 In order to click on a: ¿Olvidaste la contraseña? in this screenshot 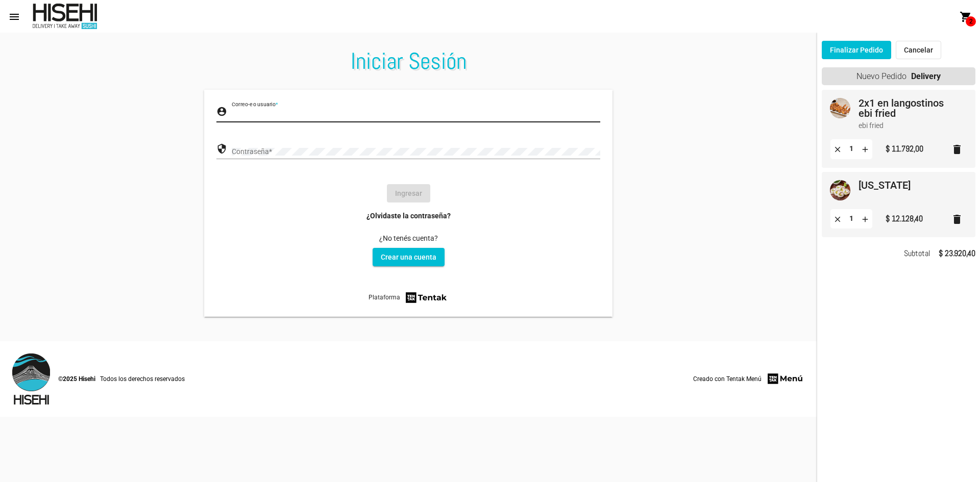, I will do `click(409, 216)`.